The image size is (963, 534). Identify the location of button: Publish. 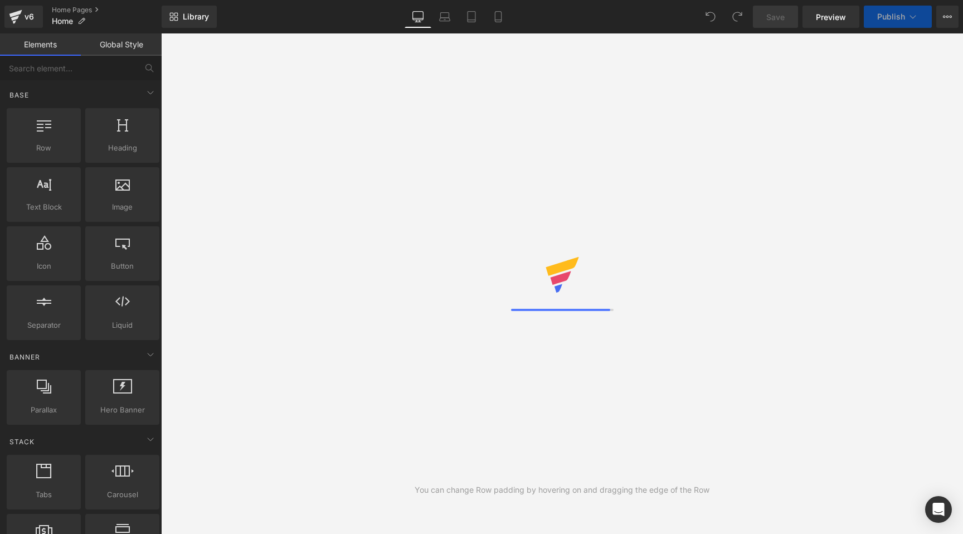
(898, 17).